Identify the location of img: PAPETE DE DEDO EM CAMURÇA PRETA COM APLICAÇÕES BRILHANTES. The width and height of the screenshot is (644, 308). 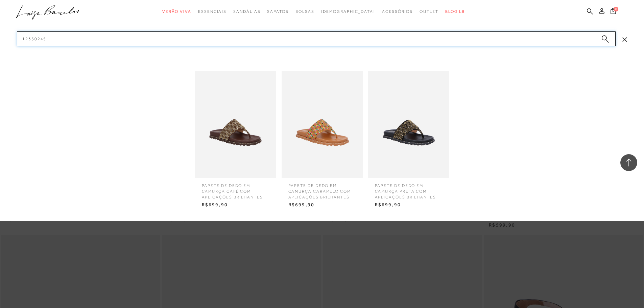
(409, 125).